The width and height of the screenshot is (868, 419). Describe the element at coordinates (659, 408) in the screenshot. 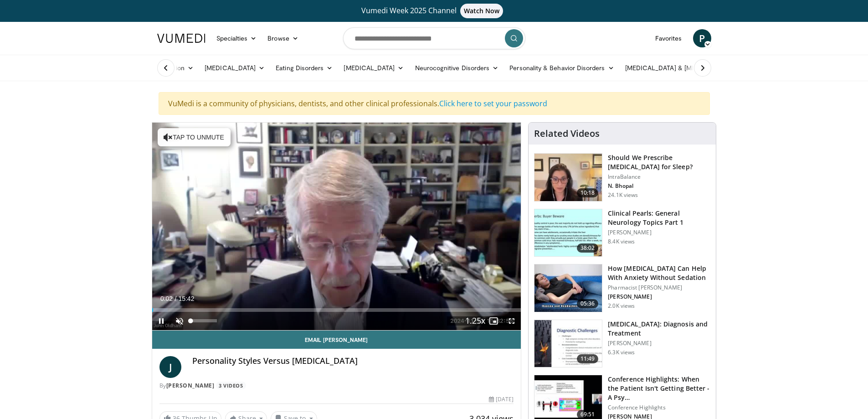

I see `p: Conference Highlights` at that location.